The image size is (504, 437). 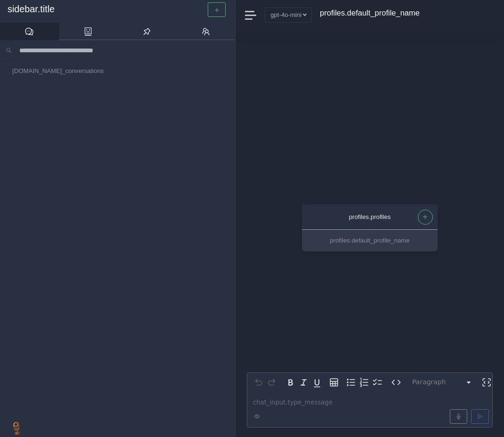 I want to click on input: Search conversations, so click(x=122, y=50).